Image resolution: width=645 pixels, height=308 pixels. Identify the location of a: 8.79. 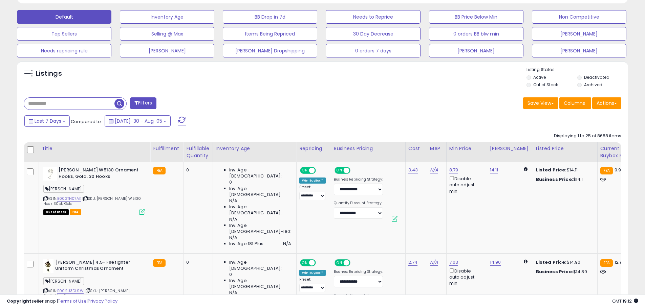
(453, 170).